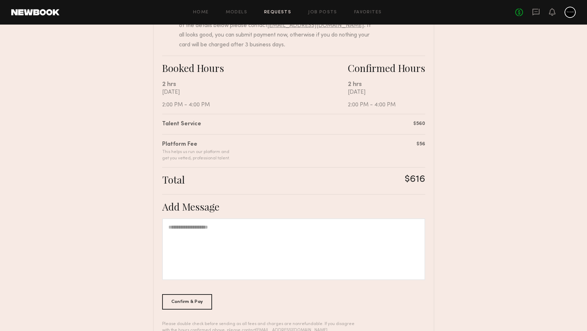  I want to click on a: Home, so click(201, 12).